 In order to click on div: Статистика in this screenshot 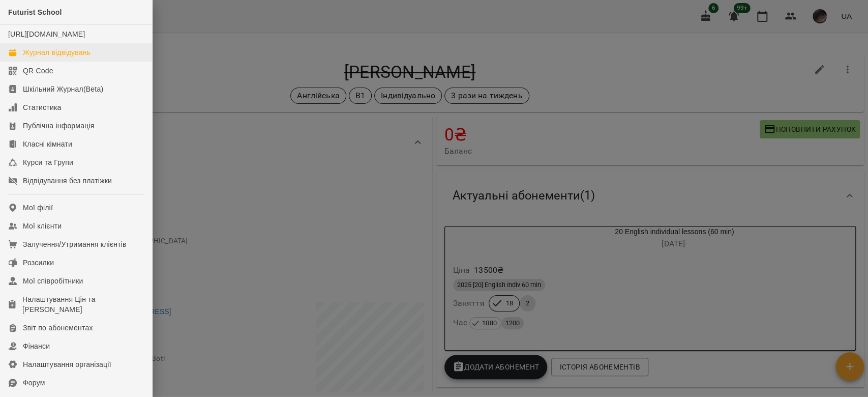, I will do `click(42, 108)`.